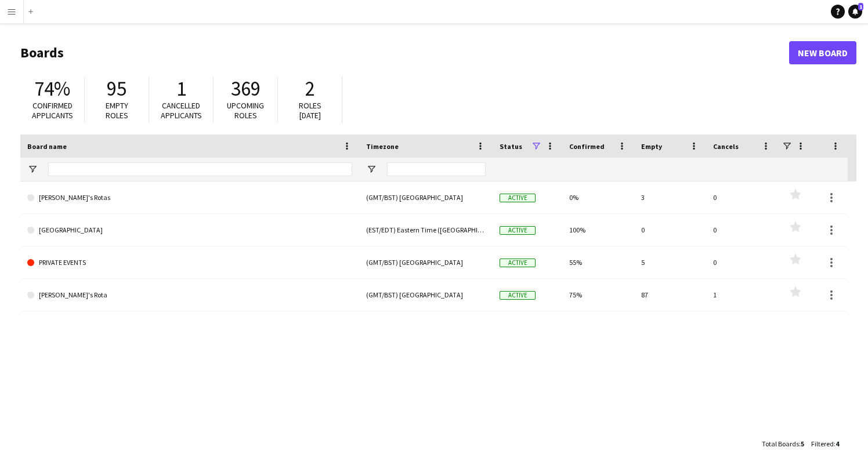  I want to click on div: 75%, so click(598, 295).